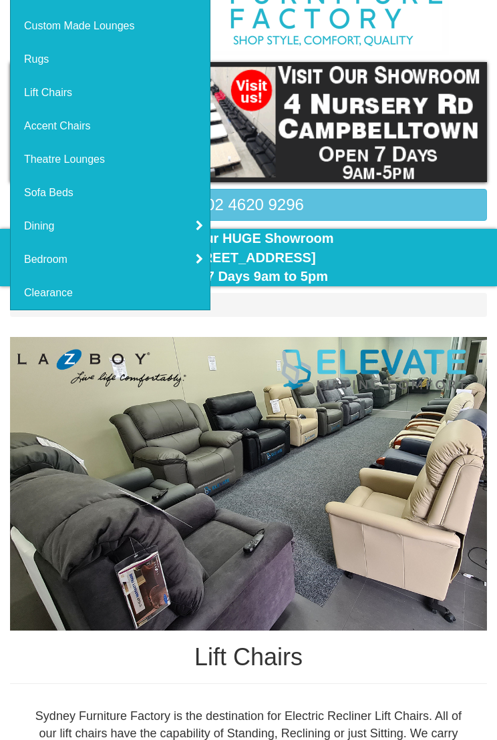 This screenshot has height=740, width=497. I want to click on a: Clearance, so click(110, 293).